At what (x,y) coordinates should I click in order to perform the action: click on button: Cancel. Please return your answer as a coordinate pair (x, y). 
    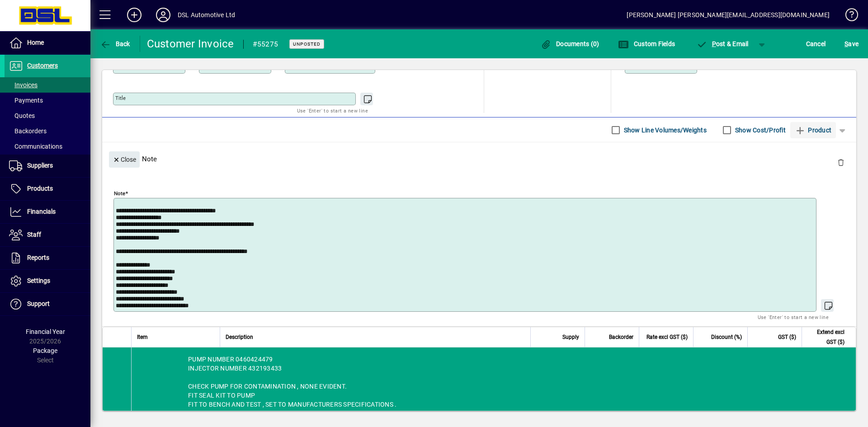
    Looking at the image, I should click on (816, 44).